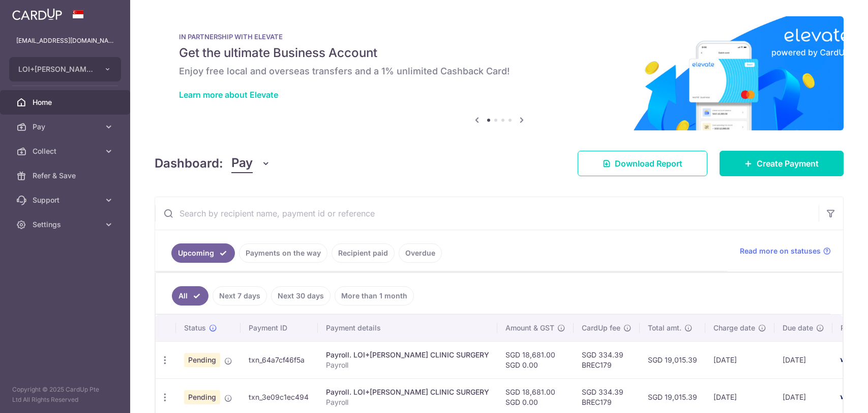  Describe the element at coordinates (530, 327) in the screenshot. I see `span: Amount & GST` at that location.